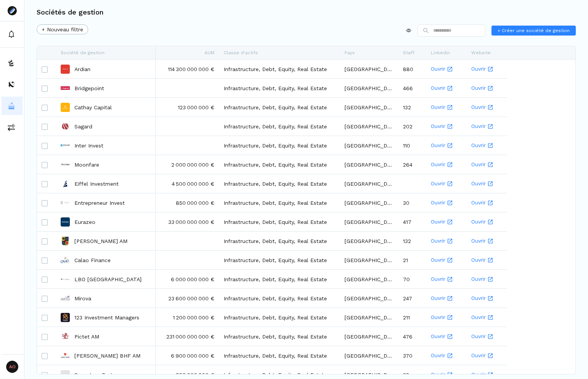  I want to click on div: 70, so click(412, 279).